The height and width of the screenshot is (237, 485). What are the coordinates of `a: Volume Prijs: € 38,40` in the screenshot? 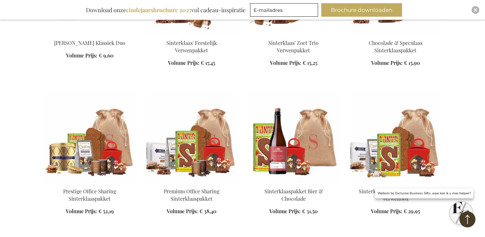 It's located at (191, 211).